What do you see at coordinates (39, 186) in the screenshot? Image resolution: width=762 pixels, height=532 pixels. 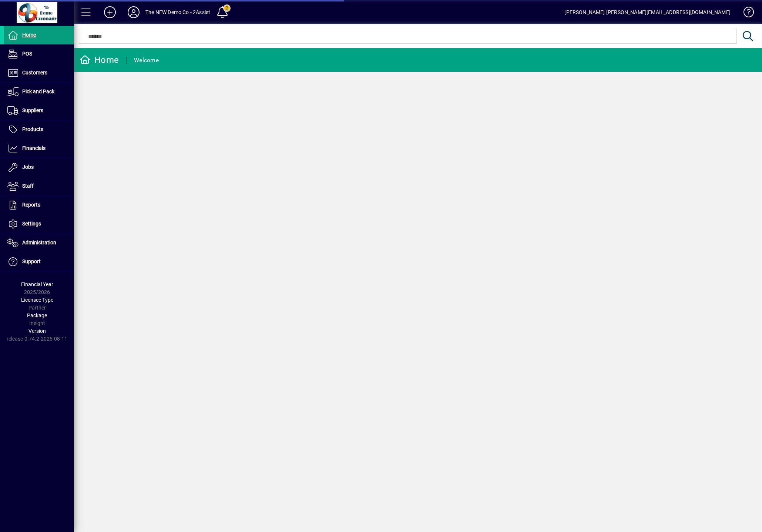 I see `a: Staff` at bounding box center [39, 186].